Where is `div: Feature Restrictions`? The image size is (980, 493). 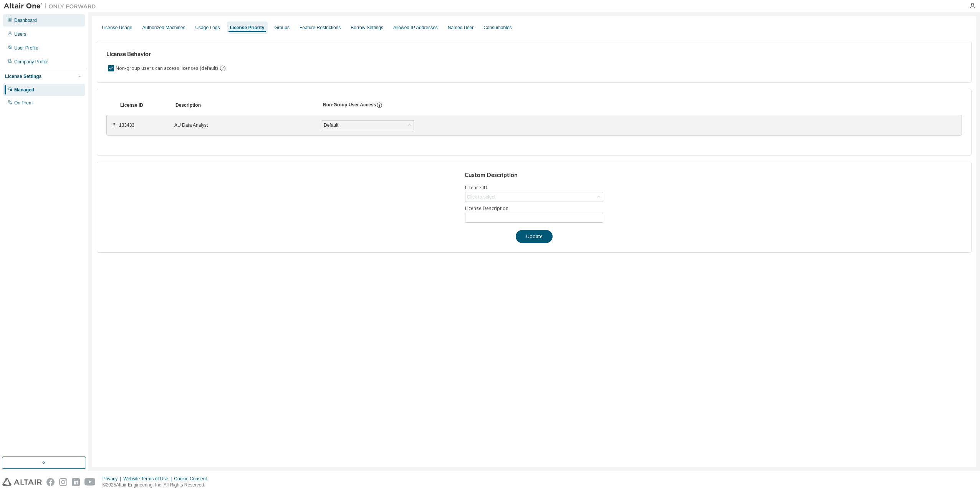
div: Feature Restrictions is located at coordinates (320, 27).